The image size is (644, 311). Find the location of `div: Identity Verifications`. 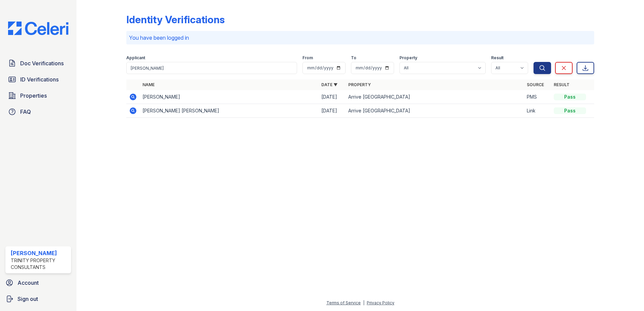

div: Identity Verifications is located at coordinates (176, 19).